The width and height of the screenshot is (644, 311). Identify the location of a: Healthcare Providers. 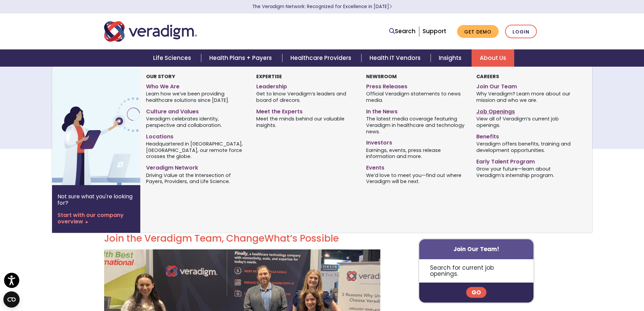
(322, 58).